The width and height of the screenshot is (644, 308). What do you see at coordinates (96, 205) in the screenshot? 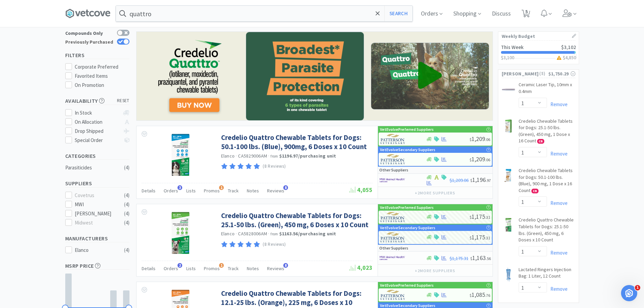
I see `div: MWI` at bounding box center [96, 205].